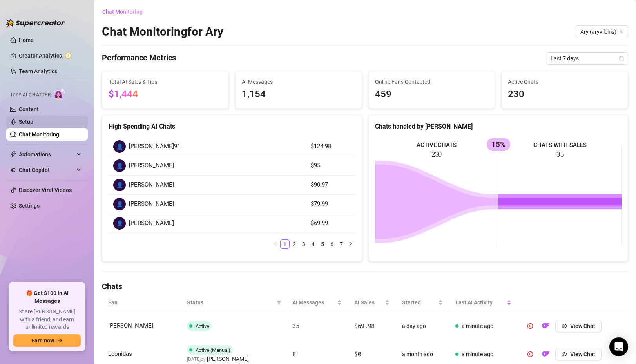  I want to click on span: left, so click(276, 244).